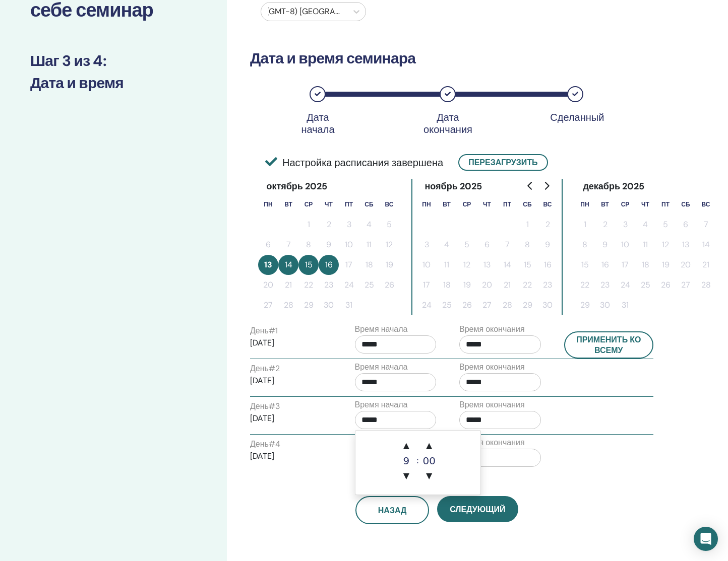 Image resolution: width=728 pixels, height=561 pixels. Describe the element at coordinates (426, 245) in the screenshot. I see `button: 3` at that location.